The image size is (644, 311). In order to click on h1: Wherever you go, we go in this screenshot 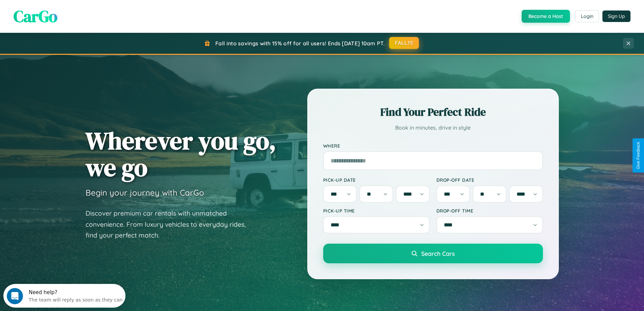, I will do `click(181, 154)`.